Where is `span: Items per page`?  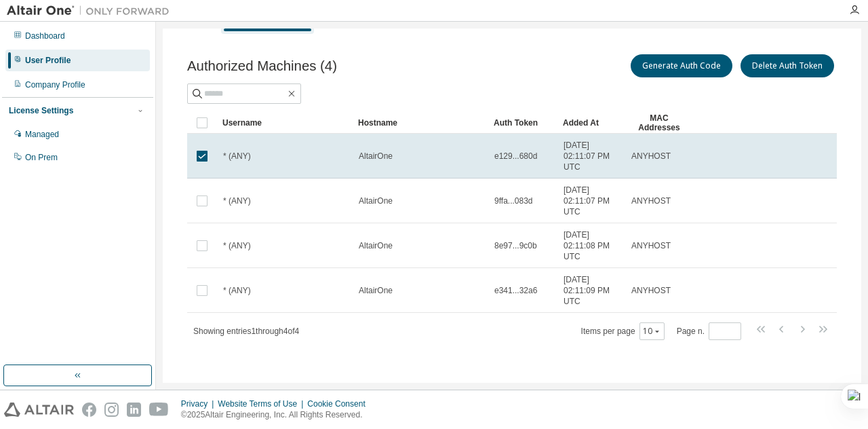
span: Items per page is located at coordinates (622, 332).